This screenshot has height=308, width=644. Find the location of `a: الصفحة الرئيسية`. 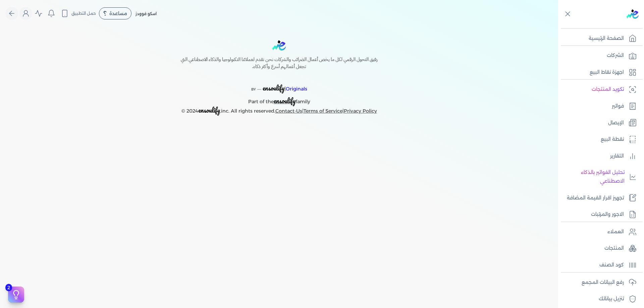

a: الصفحة الرئيسية is located at coordinates (599, 38).